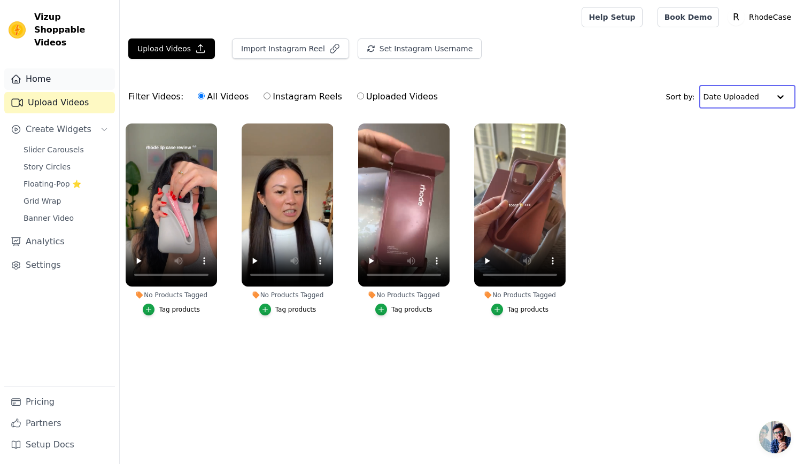  What do you see at coordinates (420, 49) in the screenshot?
I see `button: Set Instagram Username` at bounding box center [420, 49].